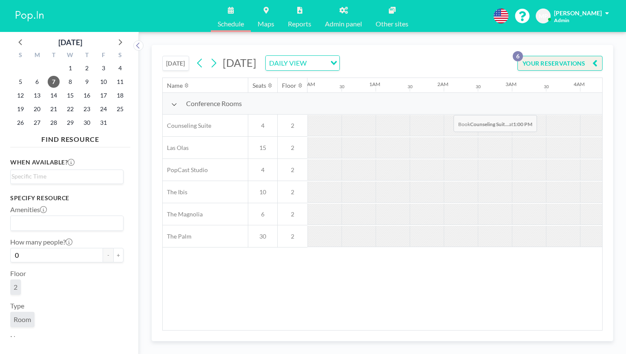 The height and width of the screenshot is (354, 626). What do you see at coordinates (300, 24) in the screenshot?
I see `span: Reports` at bounding box center [300, 24].